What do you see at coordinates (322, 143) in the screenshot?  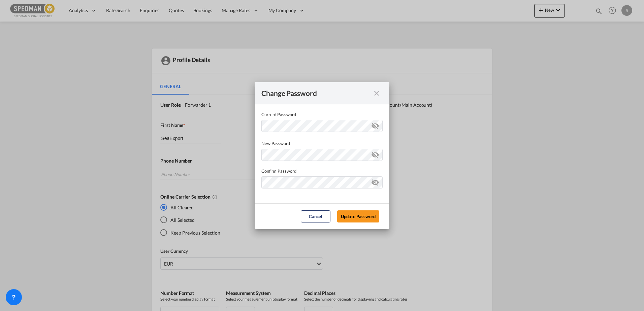 I see `label: New Password` at bounding box center [322, 143].